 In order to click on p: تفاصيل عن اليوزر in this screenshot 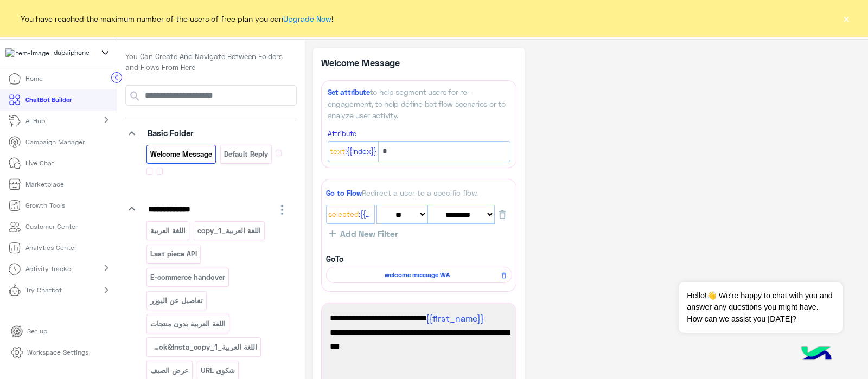, I will do `click(177, 300)`.